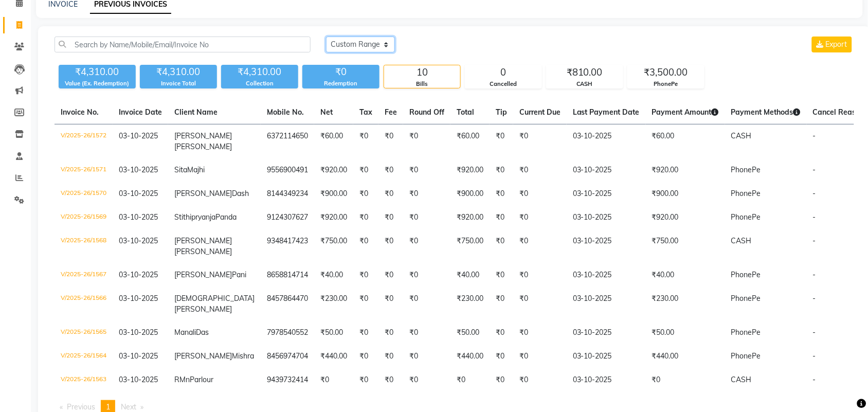  I want to click on span: RMn, so click(182, 380).